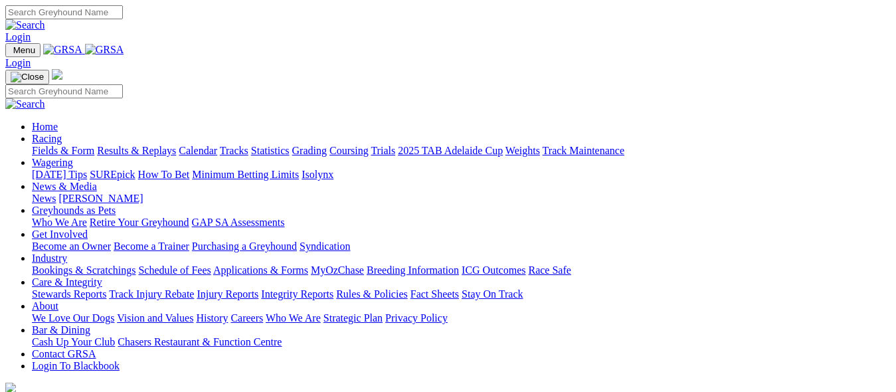  What do you see at coordinates (52, 162) in the screenshot?
I see `a: Wagering` at bounding box center [52, 162].